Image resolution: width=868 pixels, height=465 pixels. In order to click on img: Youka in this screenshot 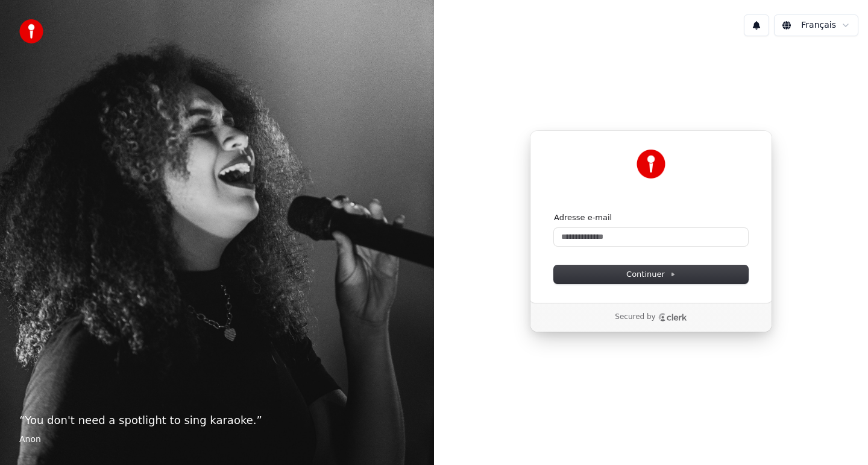, I will do `click(651, 164)`.